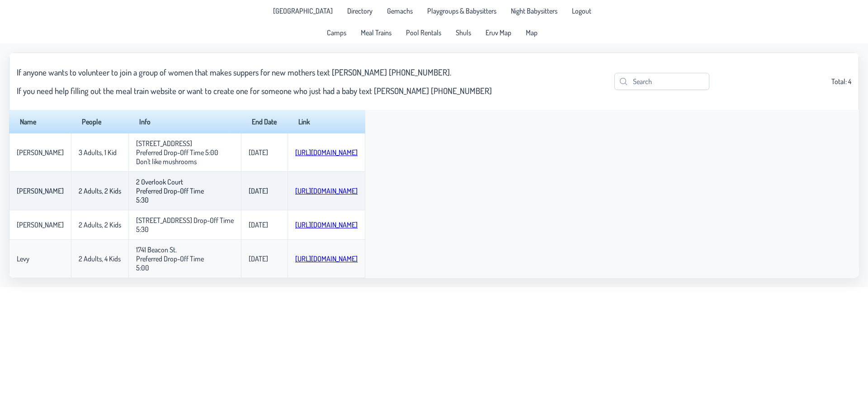  What do you see at coordinates (327, 121) in the screenshot?
I see `th: Link` at bounding box center [327, 121].